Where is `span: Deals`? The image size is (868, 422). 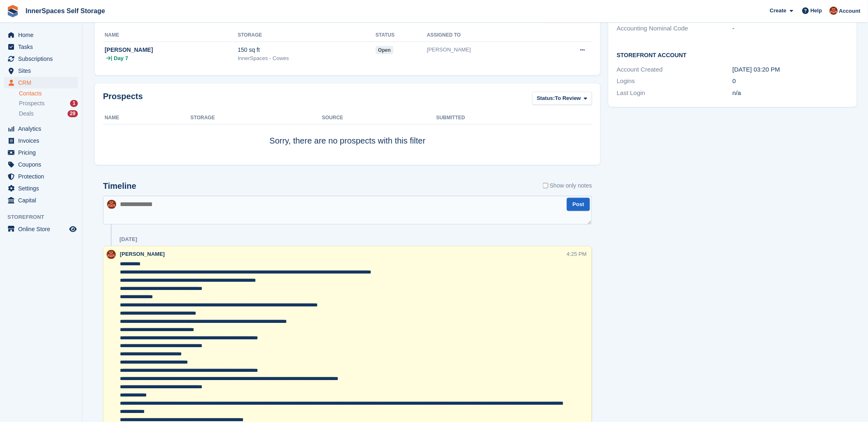
span: Deals is located at coordinates (26, 114).